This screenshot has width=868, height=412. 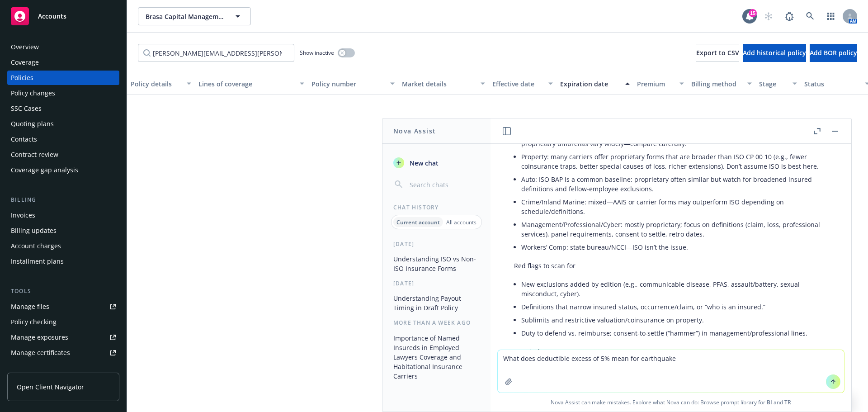 I want to click on div: Contract review, so click(x=35, y=155).